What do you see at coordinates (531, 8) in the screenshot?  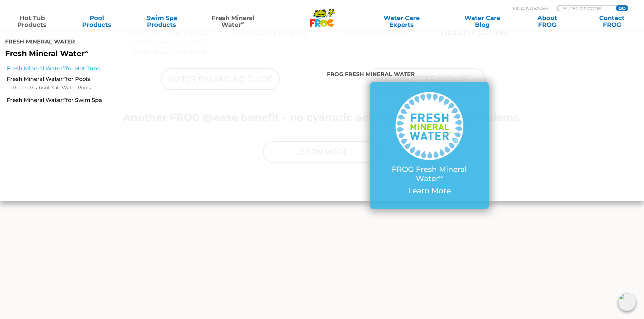 I see `p: Find A Dealer` at bounding box center [531, 8].